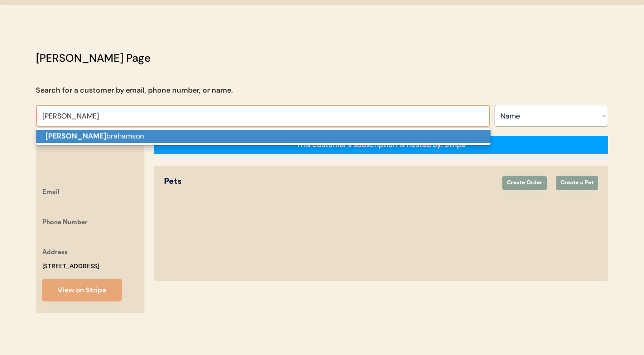  Describe the element at coordinates (328, 182) in the screenshot. I see `div: Pets` at that location.